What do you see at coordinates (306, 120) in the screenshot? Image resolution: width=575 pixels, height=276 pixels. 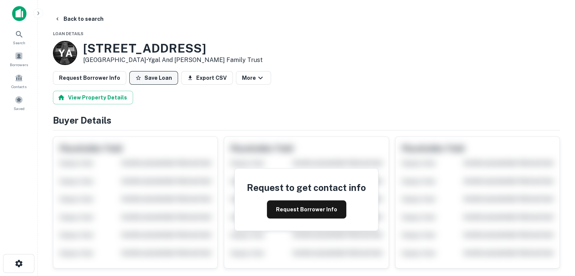 I see `h4: Buyer Details` at bounding box center [306, 120].